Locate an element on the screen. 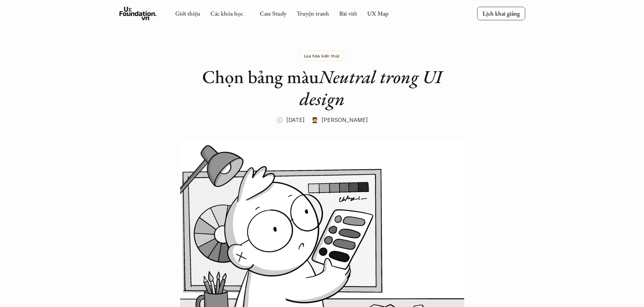  a: Các khóa học is located at coordinates (226, 13).